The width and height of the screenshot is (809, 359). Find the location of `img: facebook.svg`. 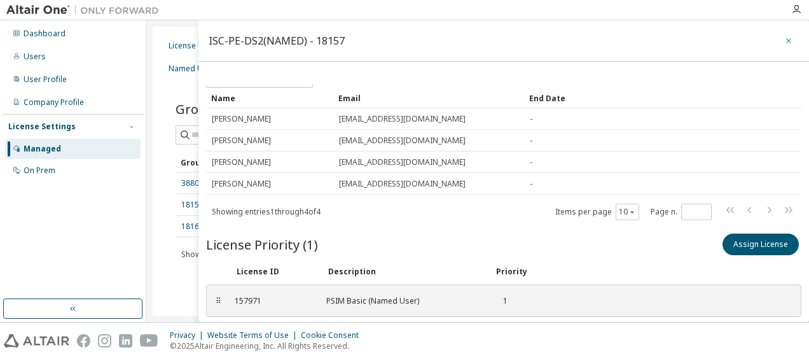

img: facebook.svg is located at coordinates (83, 340).